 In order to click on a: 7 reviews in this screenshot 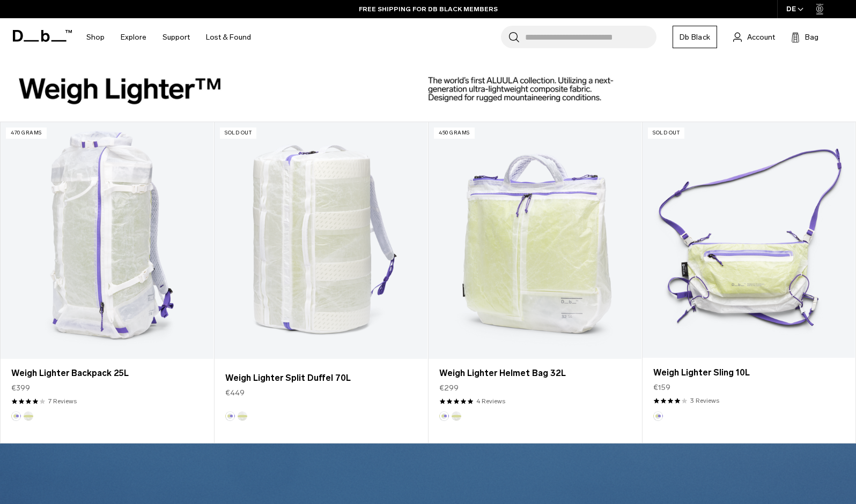, I will do `click(62, 401)`.